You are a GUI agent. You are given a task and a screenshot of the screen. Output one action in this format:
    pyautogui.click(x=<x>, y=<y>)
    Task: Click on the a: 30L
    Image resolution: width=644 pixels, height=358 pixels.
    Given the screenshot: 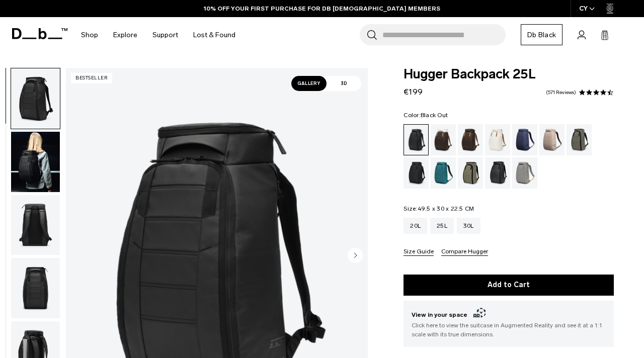 What is the action you would take?
    pyautogui.click(x=469, y=226)
    